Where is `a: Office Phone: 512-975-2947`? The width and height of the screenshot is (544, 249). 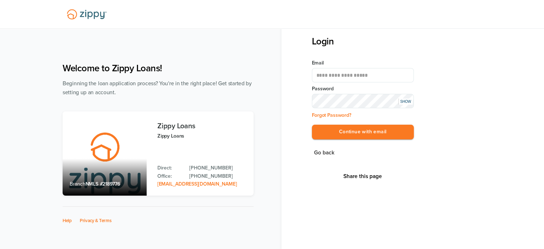
a: Office Phone: 512-975-2947 is located at coordinates (218, 176).